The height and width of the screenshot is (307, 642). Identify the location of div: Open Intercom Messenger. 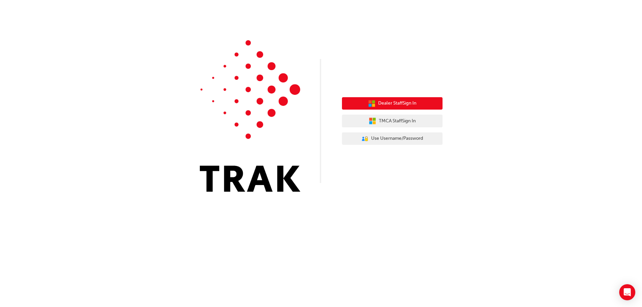
(627, 292).